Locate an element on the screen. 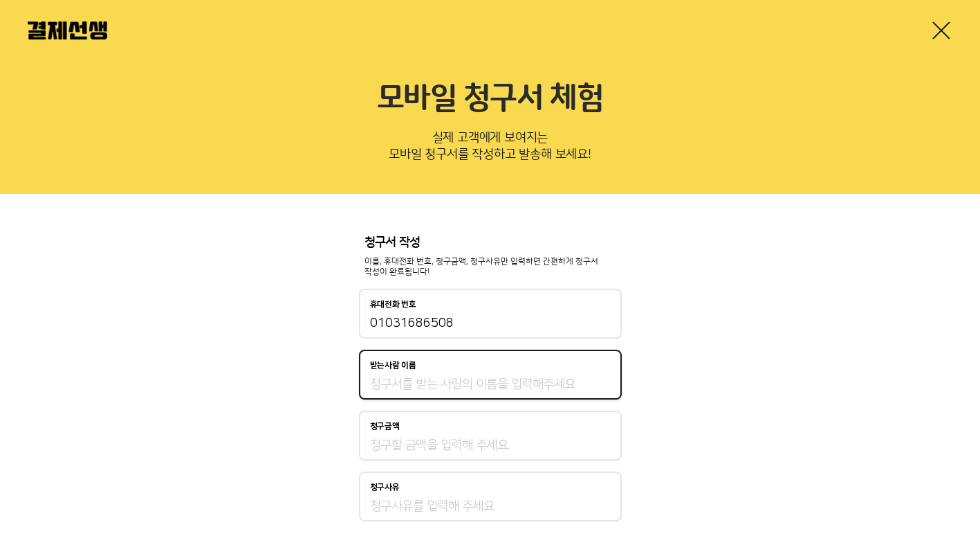 The image size is (980, 536). input: 청구금액 is located at coordinates (491, 445).